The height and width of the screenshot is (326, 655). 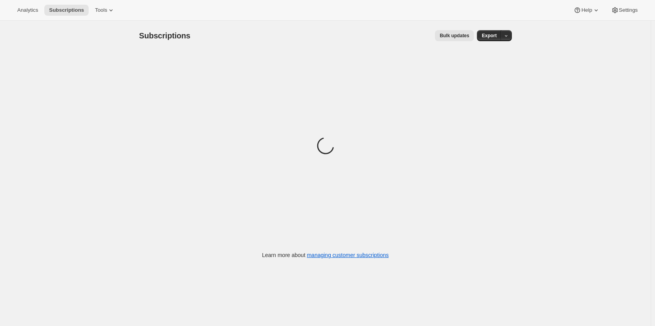 I want to click on button: Settings, so click(x=624, y=10).